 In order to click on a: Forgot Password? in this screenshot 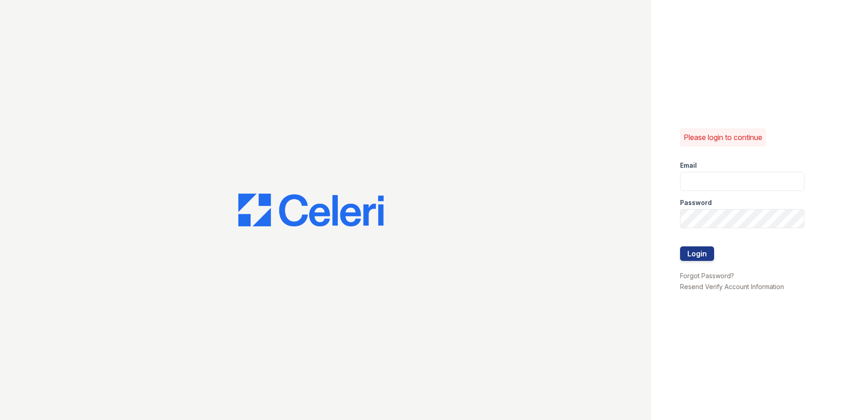, I will do `click(707, 276)`.